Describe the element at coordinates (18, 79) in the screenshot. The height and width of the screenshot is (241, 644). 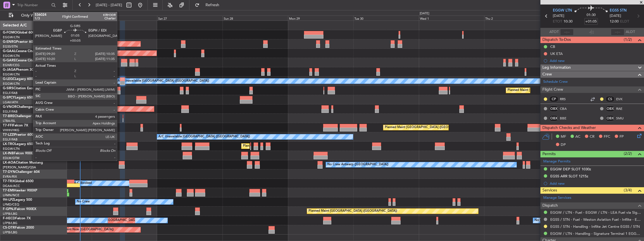
I see `a: G-LEGCLegacy 600` at that location.